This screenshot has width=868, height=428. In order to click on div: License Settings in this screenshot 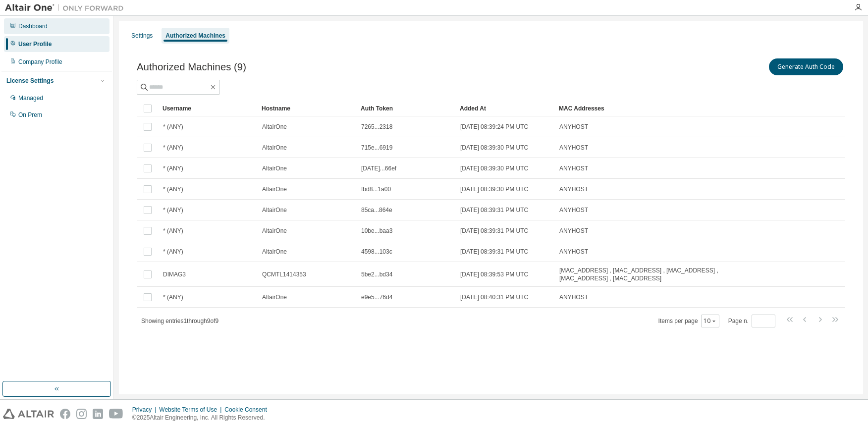, I will do `click(30, 81)`.